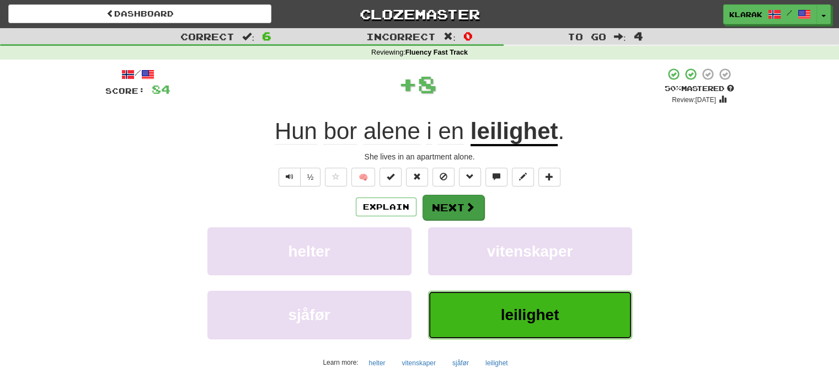 This screenshot has height=373, width=839. I want to click on div: Text-to-speech controls, so click(298, 177).